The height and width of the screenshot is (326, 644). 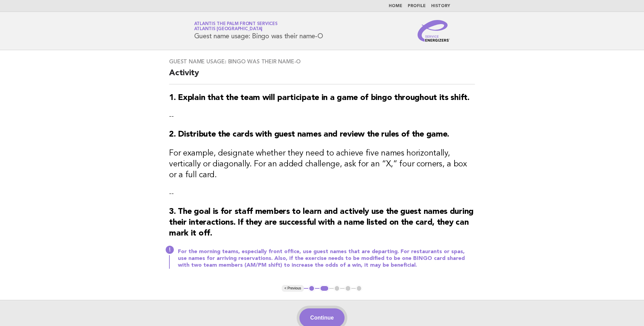 What do you see at coordinates (433, 31) in the screenshot?
I see `img: Service Energizers` at bounding box center [433, 31].